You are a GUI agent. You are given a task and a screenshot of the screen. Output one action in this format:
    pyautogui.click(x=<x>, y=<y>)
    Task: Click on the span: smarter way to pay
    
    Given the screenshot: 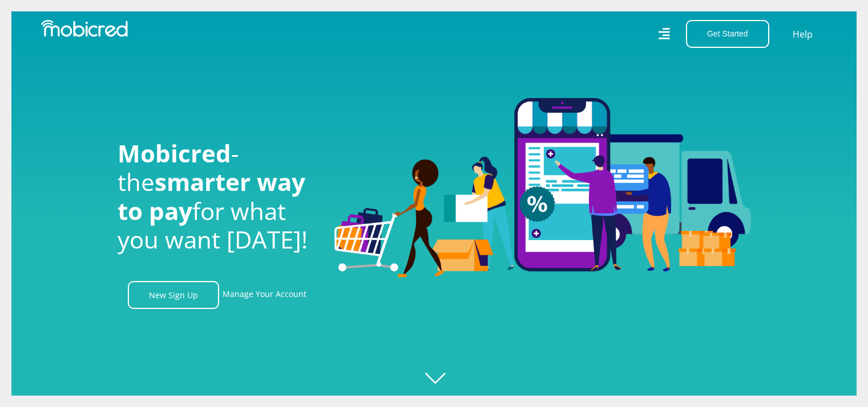 What is the action you would take?
    pyautogui.click(x=211, y=196)
    